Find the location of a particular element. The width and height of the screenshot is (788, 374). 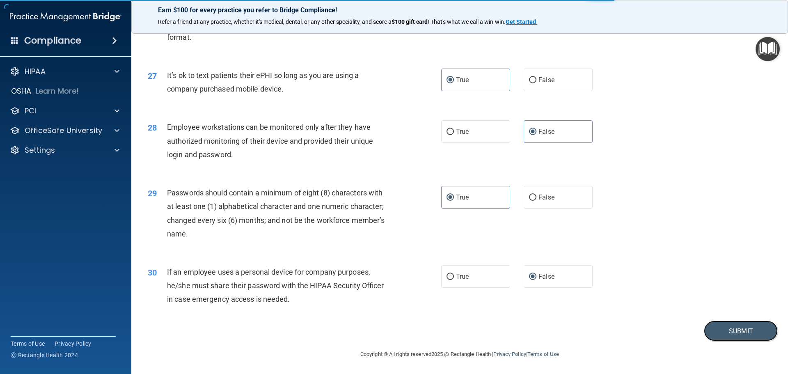

p: HIPAA is located at coordinates (35, 71).